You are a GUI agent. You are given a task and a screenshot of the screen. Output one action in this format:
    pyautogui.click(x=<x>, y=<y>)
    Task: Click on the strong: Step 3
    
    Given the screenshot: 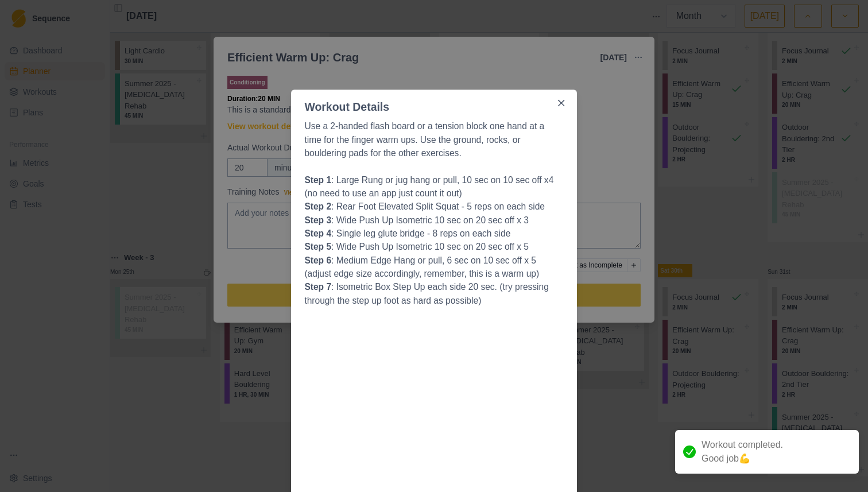 What is the action you would take?
    pyautogui.click(x=317, y=220)
    